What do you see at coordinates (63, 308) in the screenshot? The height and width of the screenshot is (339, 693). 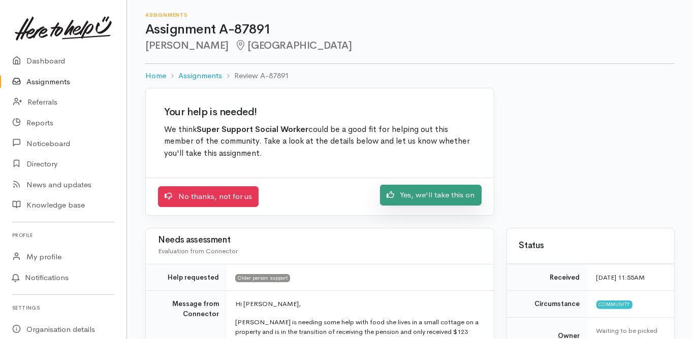 I see `h6: Settings` at bounding box center [63, 308].